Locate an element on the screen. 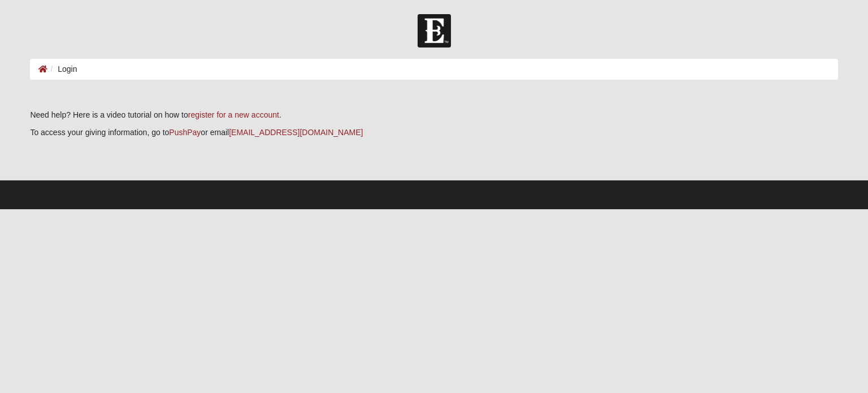 This screenshot has width=868, height=393. img: Church of Eleven22 Logo is located at coordinates (434, 30).